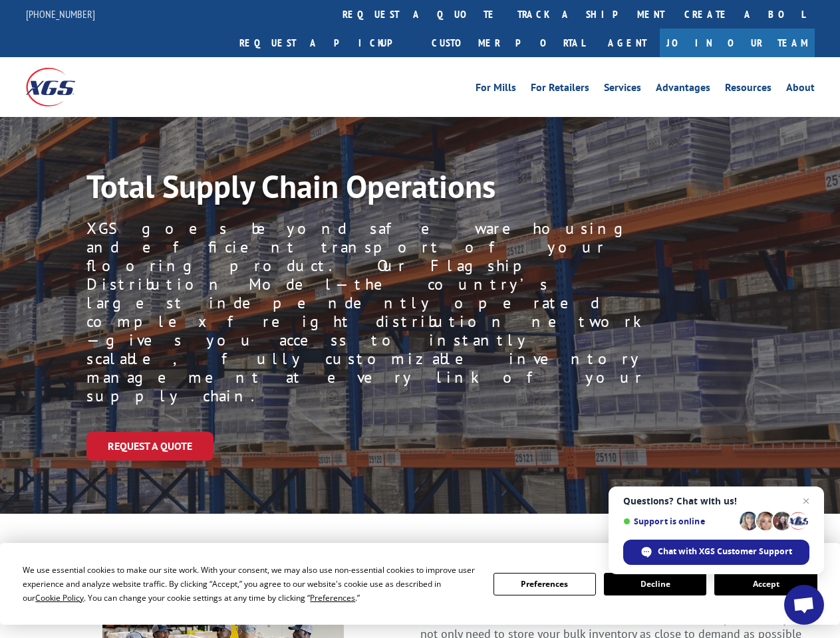 Image resolution: width=840 pixels, height=638 pixels. Describe the element at coordinates (326, 42) in the screenshot. I see `a: Request a pickup` at that location.